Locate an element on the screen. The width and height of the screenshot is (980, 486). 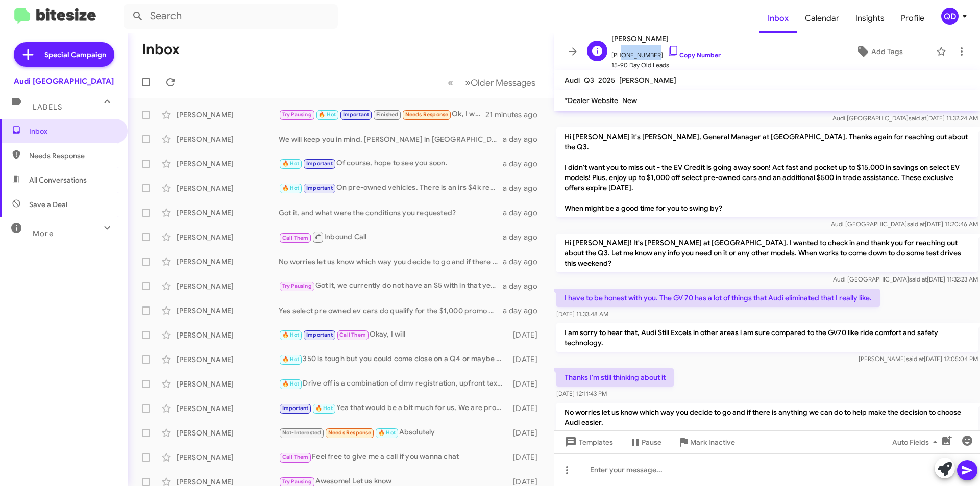
span: All Conversations is located at coordinates (57, 180).